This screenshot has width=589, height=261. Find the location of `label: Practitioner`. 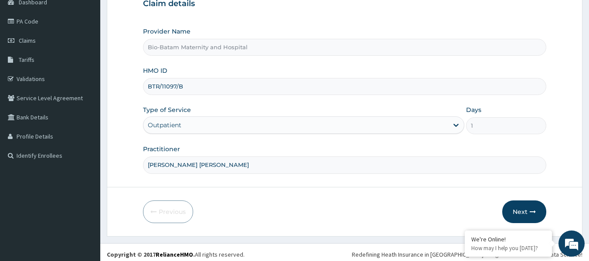

label: Practitioner is located at coordinates (161, 149).